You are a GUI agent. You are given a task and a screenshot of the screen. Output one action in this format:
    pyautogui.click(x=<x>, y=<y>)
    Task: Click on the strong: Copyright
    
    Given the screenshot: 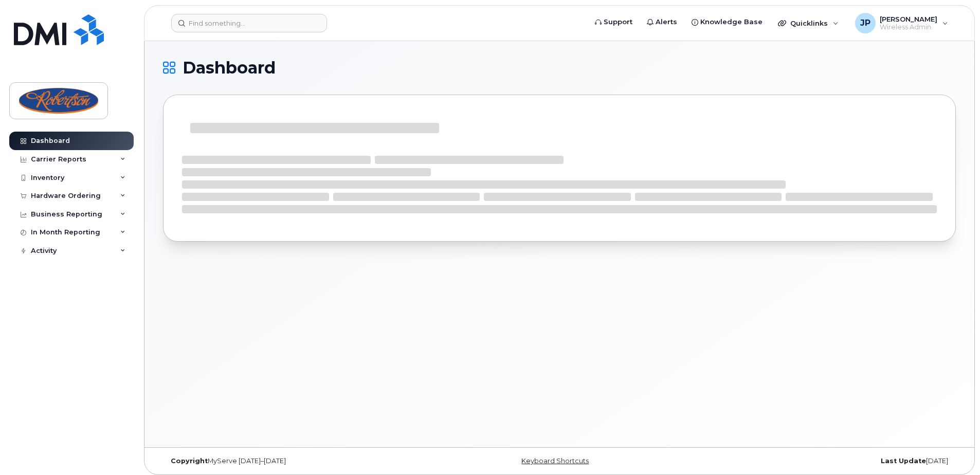 What is the action you would take?
    pyautogui.click(x=189, y=461)
    